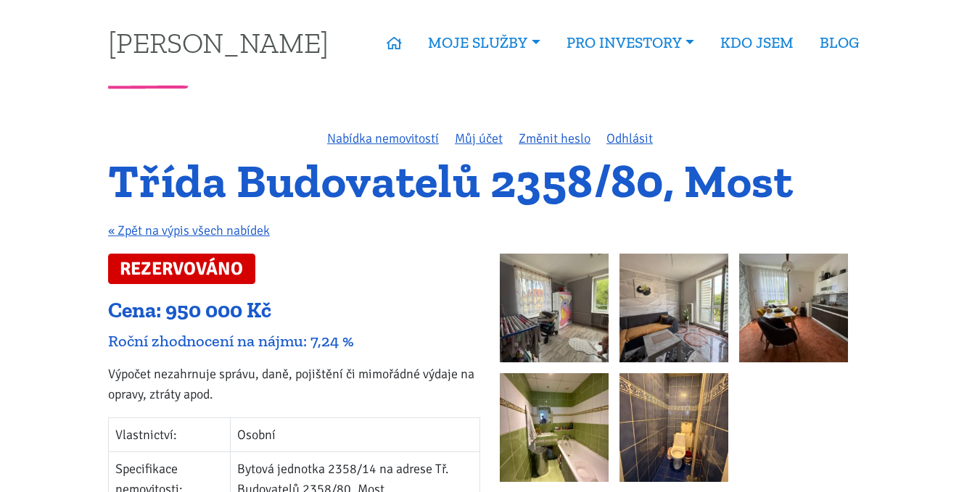  I want to click on a: MOJE SLUŽBY, so click(484, 42).